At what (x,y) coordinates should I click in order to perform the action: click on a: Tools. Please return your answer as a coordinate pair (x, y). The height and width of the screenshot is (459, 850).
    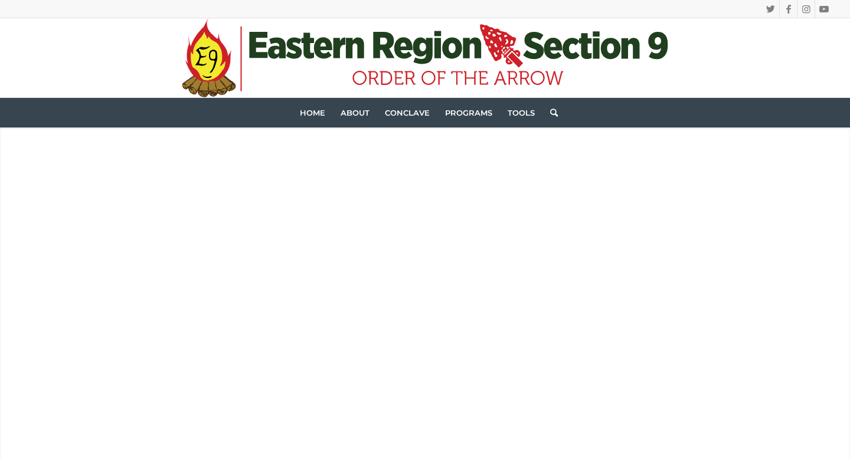
    Looking at the image, I should click on (521, 113).